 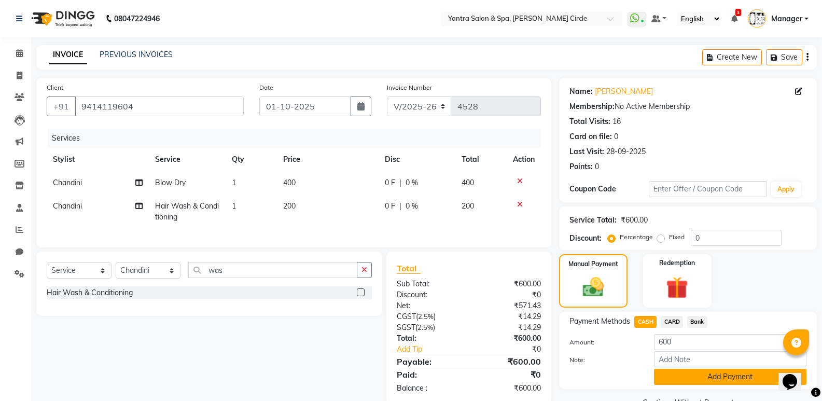 What do you see at coordinates (697, 322) in the screenshot?
I see `span: Bank` at bounding box center [697, 322].